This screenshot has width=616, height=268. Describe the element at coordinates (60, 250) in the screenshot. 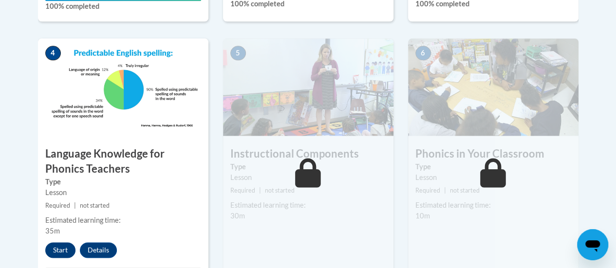

I see `button: Start` at that location.